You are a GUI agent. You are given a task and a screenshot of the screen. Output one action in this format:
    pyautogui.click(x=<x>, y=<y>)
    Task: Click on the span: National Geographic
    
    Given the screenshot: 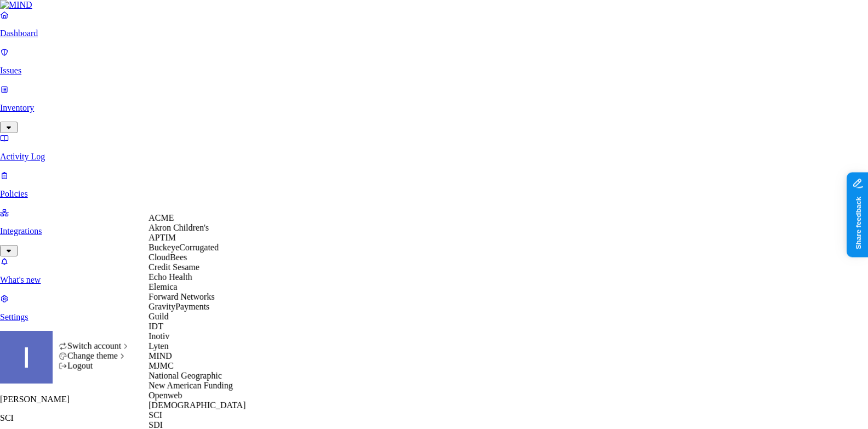 What is the action you would take?
    pyautogui.click(x=185, y=375)
    